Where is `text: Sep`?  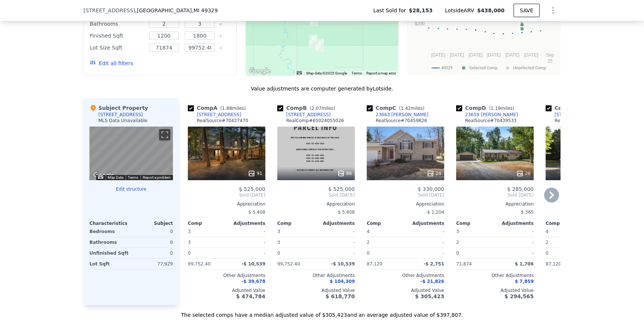
text: Sep is located at coordinates (550, 55).